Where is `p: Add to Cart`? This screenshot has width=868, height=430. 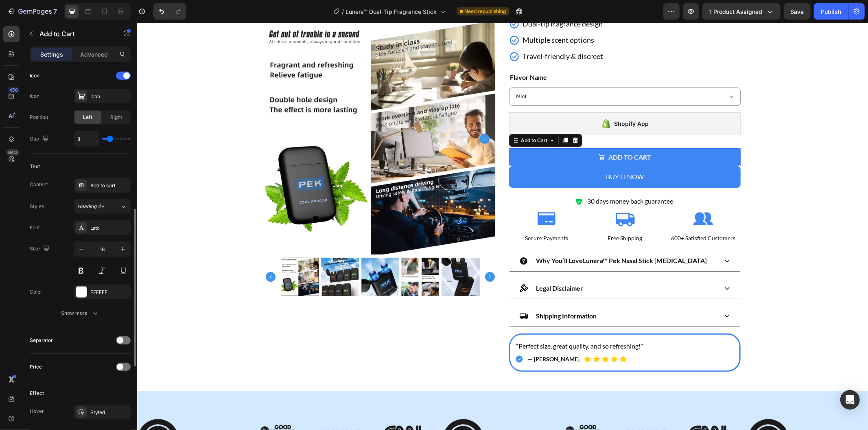 p: Add to Cart is located at coordinates (74, 34).